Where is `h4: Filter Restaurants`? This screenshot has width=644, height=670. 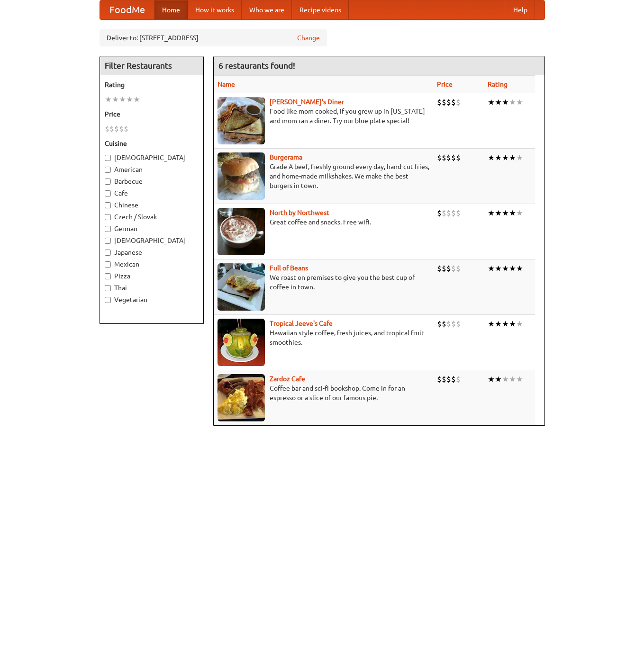 h4: Filter Restaurants is located at coordinates (152, 66).